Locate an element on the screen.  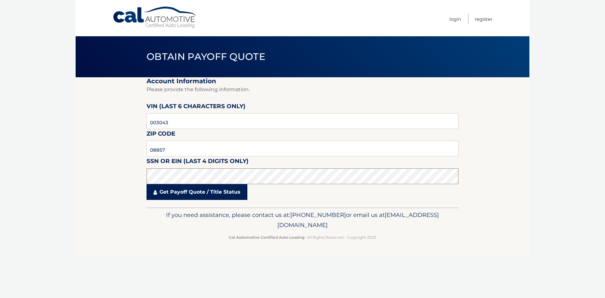
a: Register is located at coordinates (483, 19).